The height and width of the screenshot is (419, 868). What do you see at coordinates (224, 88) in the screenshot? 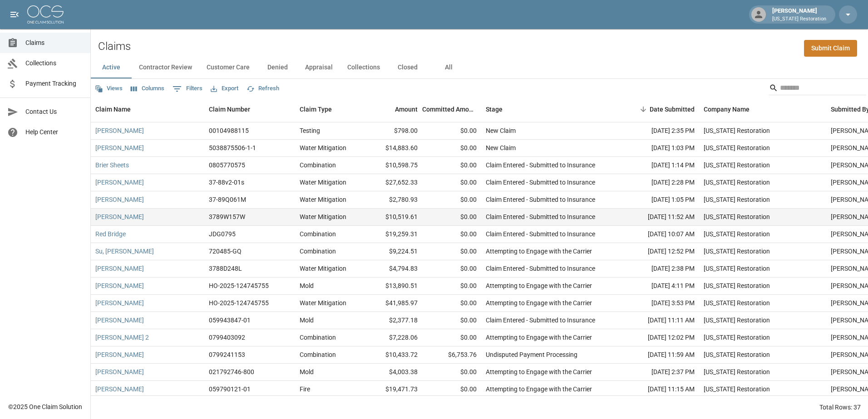
I see `button: Export` at bounding box center [224, 88].